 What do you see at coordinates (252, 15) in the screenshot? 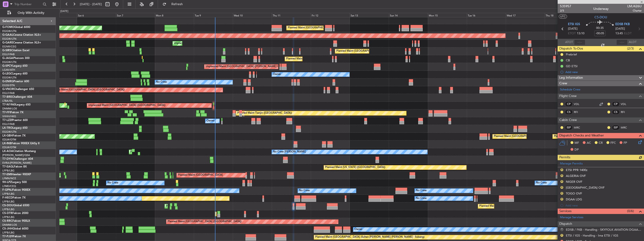
I see `div: Wed 10` at bounding box center [252, 15].